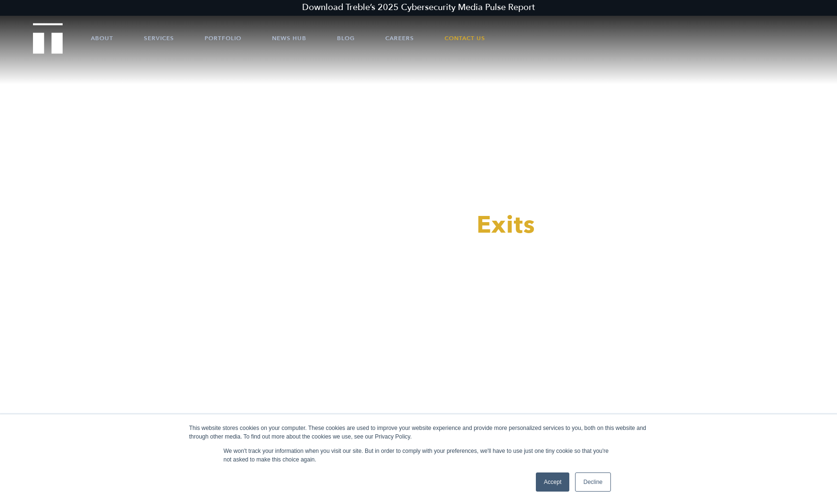 This screenshot has width=837, height=504. Describe the element at coordinates (346, 38) in the screenshot. I see `a: Blog` at that location.